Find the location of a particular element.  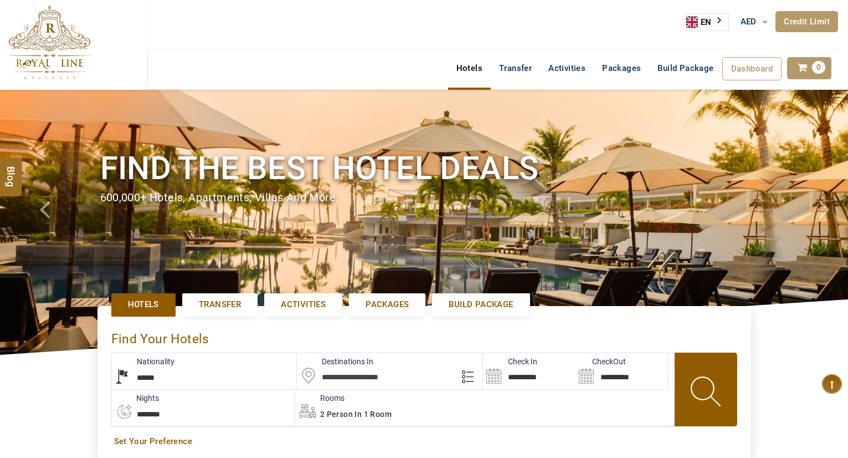

div: Find Your Hotels is located at coordinates (424, 336).